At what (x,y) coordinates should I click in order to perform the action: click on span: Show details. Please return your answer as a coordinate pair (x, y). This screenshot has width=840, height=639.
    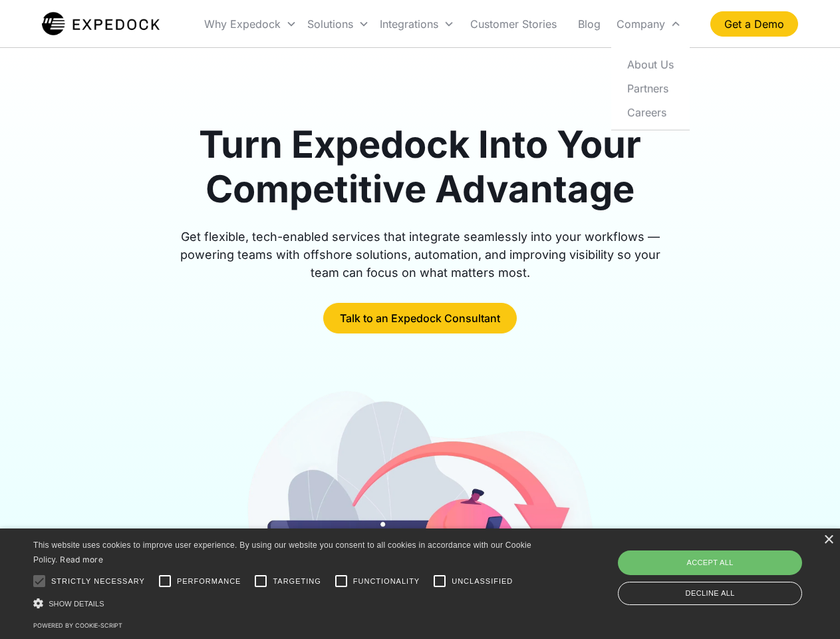
    Looking at the image, I should click on (76, 603).